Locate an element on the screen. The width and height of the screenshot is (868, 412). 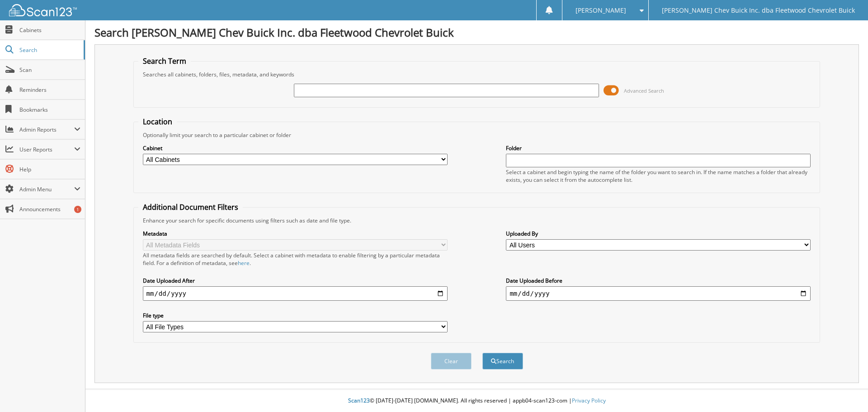
legend: Search Term is located at coordinates (164, 61).